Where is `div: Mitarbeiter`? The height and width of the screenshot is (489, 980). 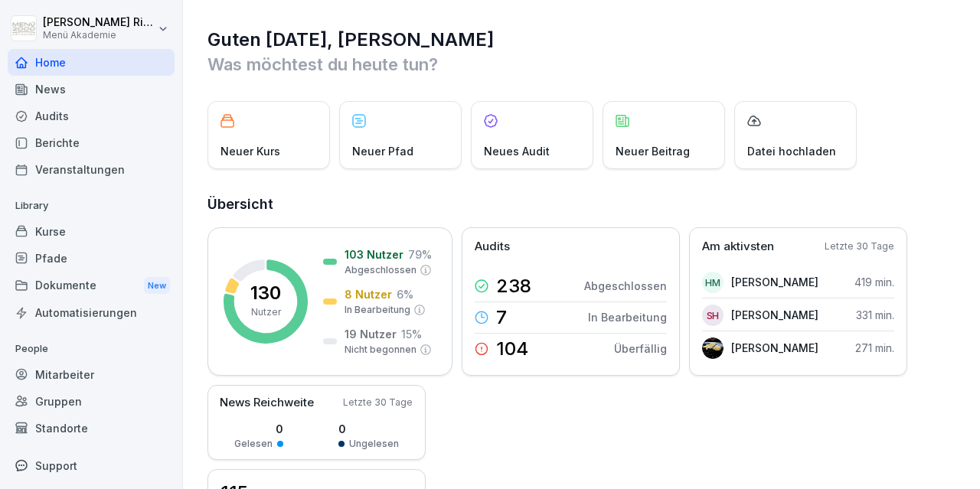 div: Mitarbeiter is located at coordinates (91, 374).